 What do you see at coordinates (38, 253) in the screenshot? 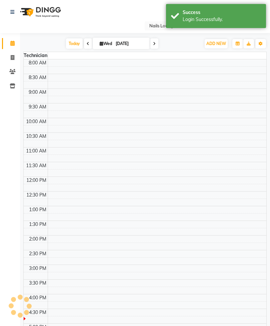
I see `div: 2:30 PM` at bounding box center [38, 253].